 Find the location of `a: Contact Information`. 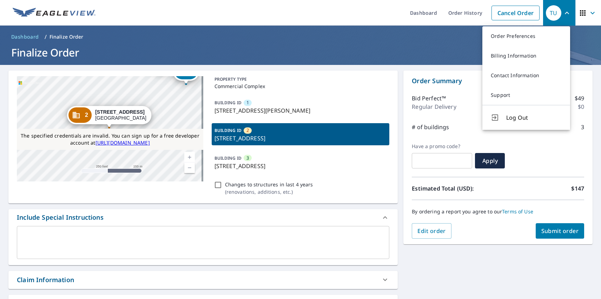

a: Contact Information is located at coordinates (526, 75).